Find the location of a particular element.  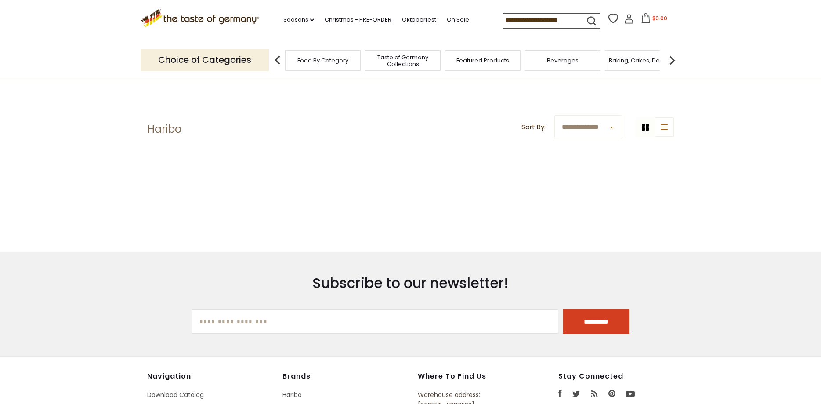

a: Seasons is located at coordinates (299, 20).